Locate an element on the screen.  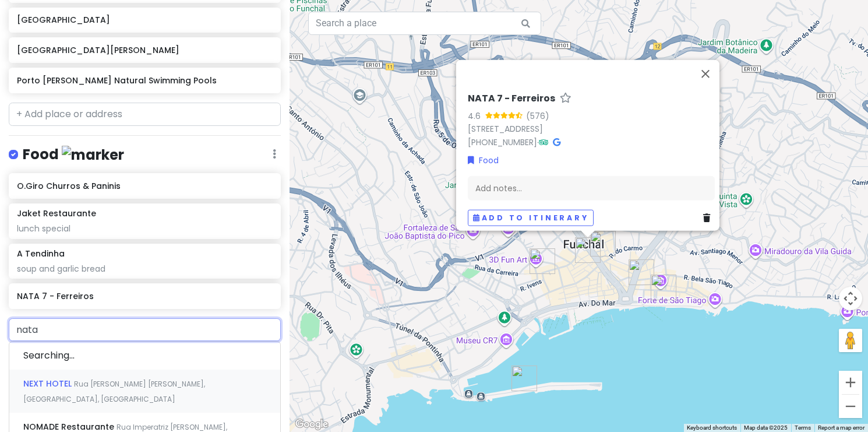
a: Terms (opens in new tab) is located at coordinates (803, 428).